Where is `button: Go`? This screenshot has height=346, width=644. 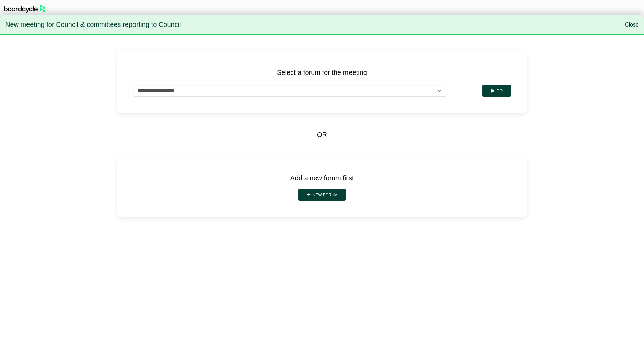
button: Go is located at coordinates (497, 90).